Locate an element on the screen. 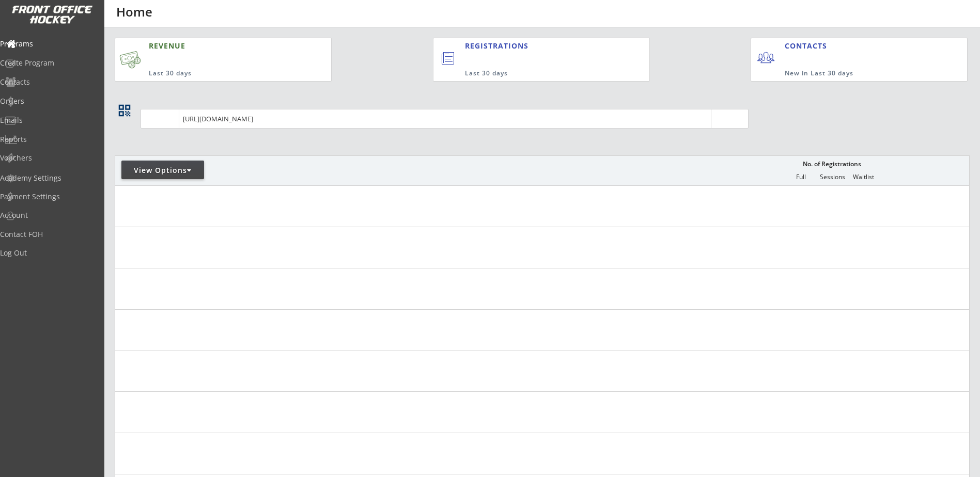  div: REGISTRATIONS is located at coordinates (533, 46).